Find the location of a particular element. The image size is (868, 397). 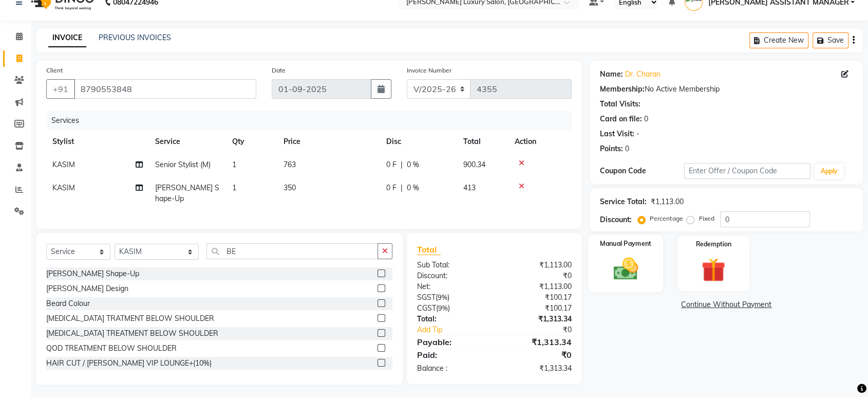

th: Stylist is located at coordinates (98, 141).